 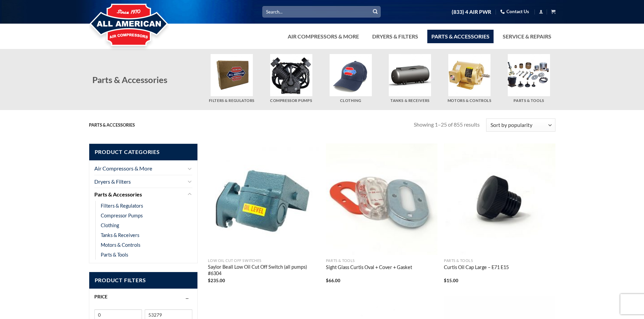 What do you see at coordinates (122, 215) in the screenshot?
I see `a: Compressor Pumps` at bounding box center [122, 215].